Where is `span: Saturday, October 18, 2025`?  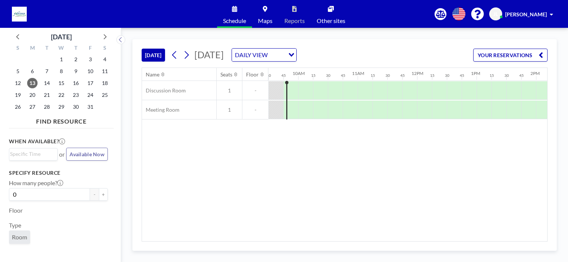
span: Saturday, October 18, 2025 is located at coordinates (105, 83).